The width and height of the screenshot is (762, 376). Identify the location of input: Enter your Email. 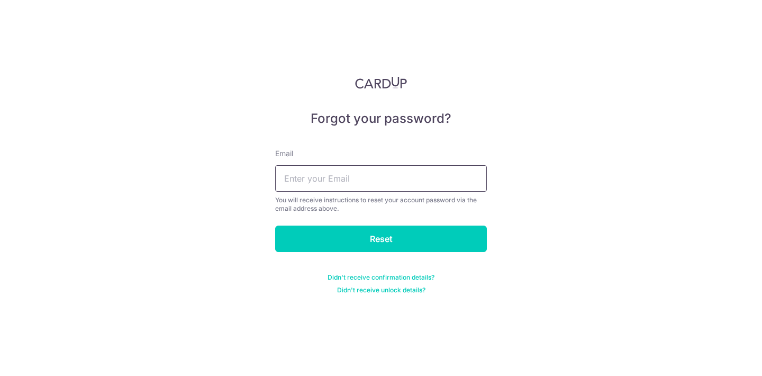
(381, 178).